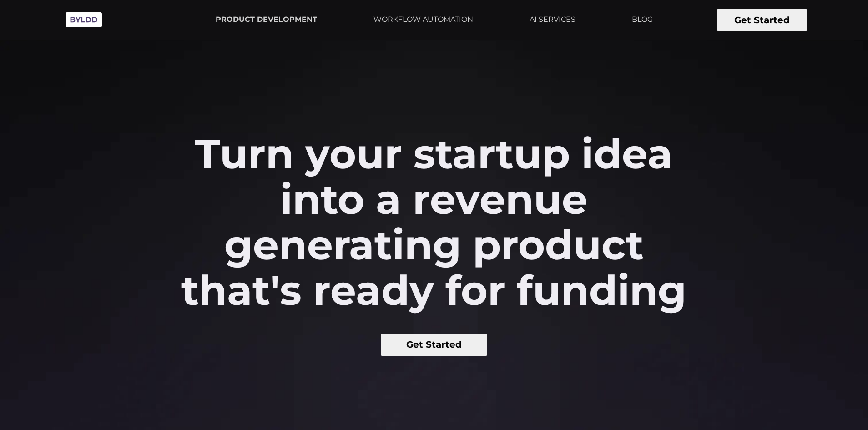 The height and width of the screenshot is (430, 868). I want to click on a: BLOG, so click(642, 19).